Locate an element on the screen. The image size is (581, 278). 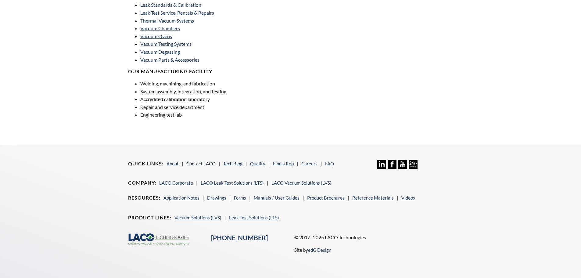
a: Vacuum Degassing is located at coordinates (160, 52).